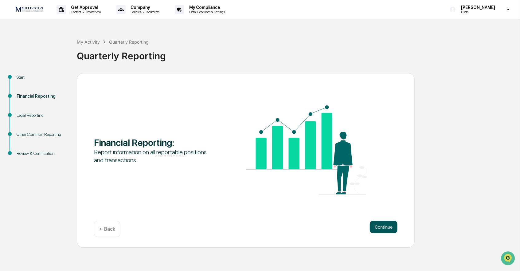  What do you see at coordinates (42, 153) in the screenshot?
I see `div: Review & Certification` at bounding box center [42, 153].